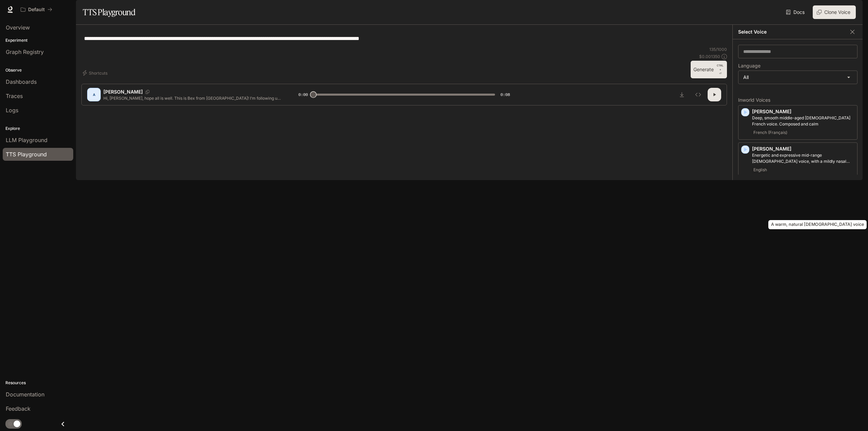  What do you see at coordinates (96, 73) in the screenshot?
I see `button: Shortcuts` at bounding box center [96, 73].